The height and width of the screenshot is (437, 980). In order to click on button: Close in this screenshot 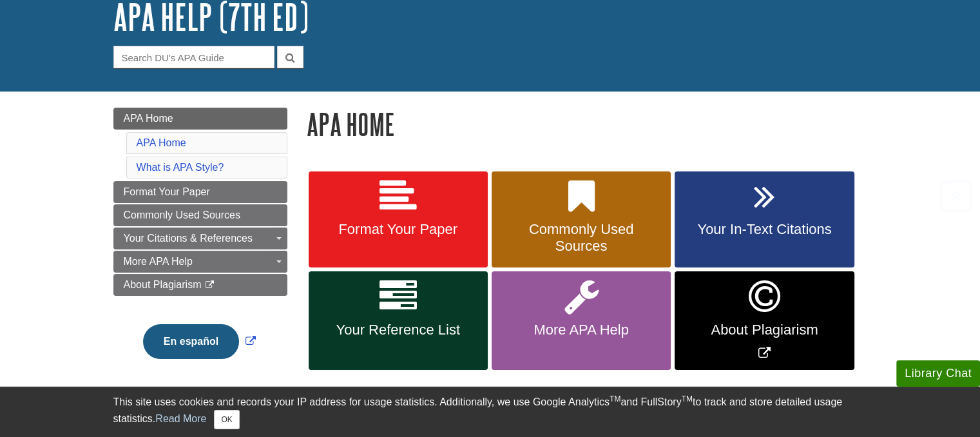, I will do `click(226, 419)`.